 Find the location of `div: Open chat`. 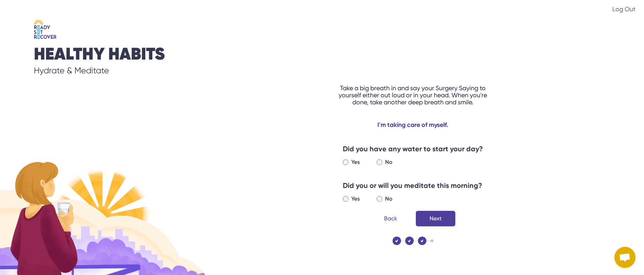

div: Open chat is located at coordinates (625, 257).